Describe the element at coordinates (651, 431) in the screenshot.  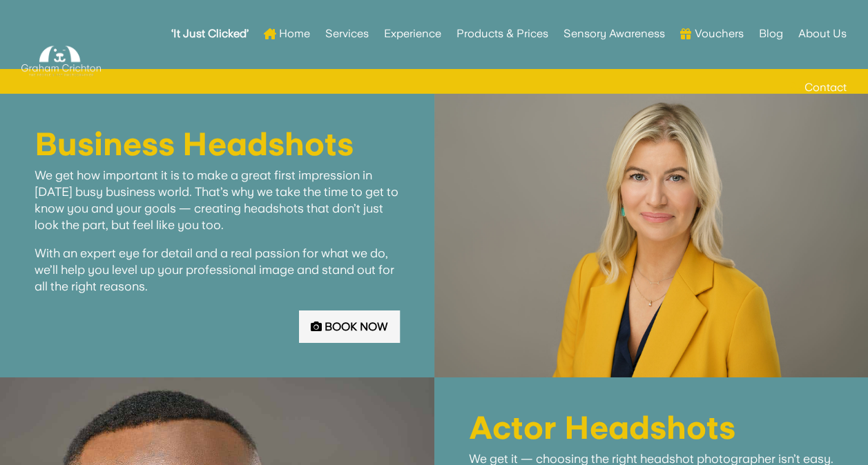
I see `h1: Actor Headshots` at that location.